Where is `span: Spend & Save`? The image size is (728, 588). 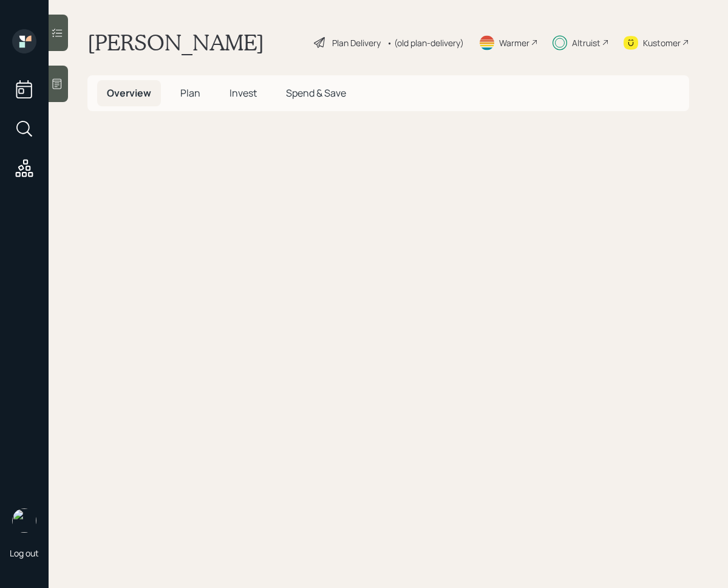
span: Spend & Save is located at coordinates (316, 93).